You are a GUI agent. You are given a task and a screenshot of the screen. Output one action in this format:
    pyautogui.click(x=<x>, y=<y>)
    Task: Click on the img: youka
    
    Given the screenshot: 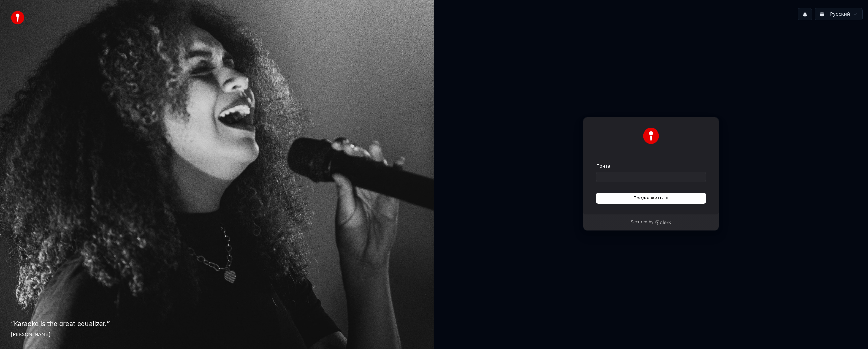 What is the action you would take?
    pyautogui.click(x=18, y=18)
    